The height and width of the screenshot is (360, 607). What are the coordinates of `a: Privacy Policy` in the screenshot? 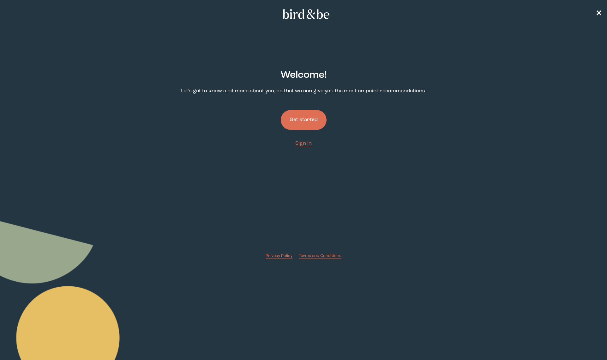 It's located at (279, 255).